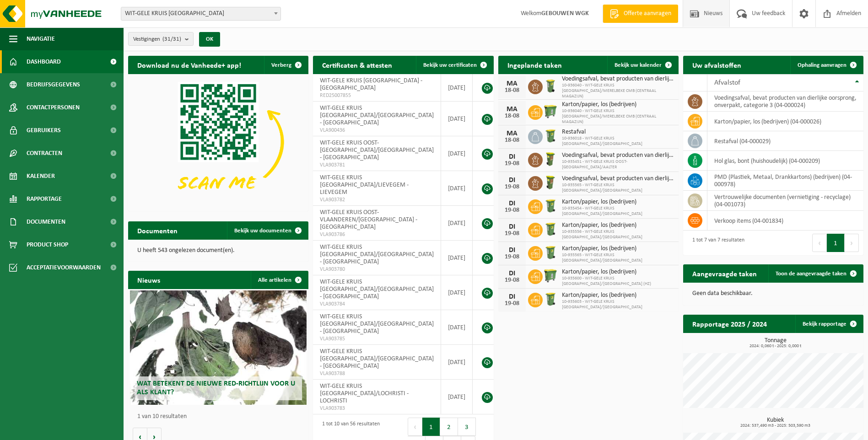  I want to click on span: Wat betekent de nieuwe RED-richtlijn voor u als klant?, so click(216, 388).